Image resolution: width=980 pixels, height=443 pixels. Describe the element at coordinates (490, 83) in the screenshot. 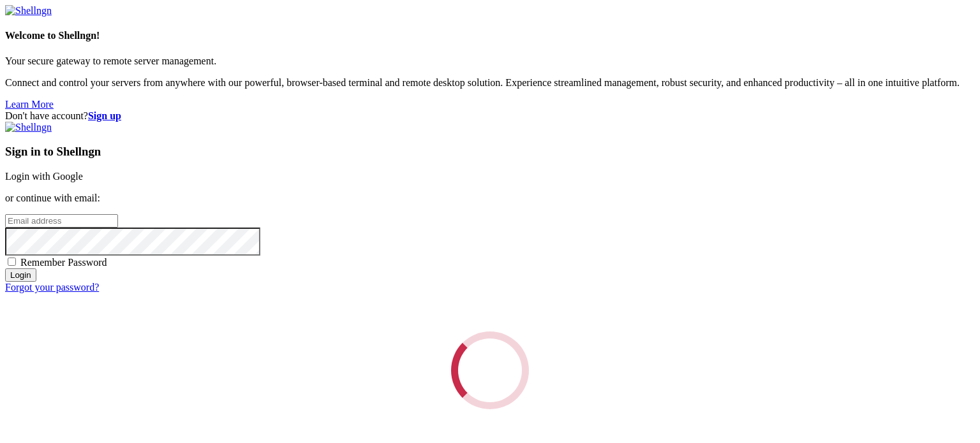

I see `p: Connect and control your servers from anywhere with our powerful, browser-based terminal and remo...` at that location.